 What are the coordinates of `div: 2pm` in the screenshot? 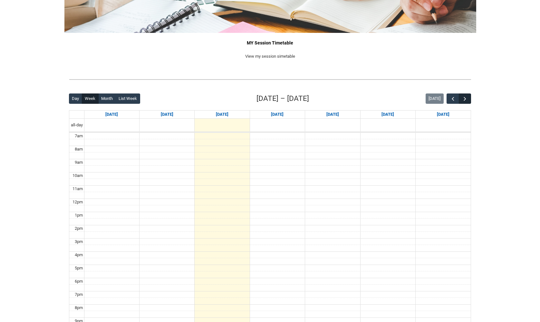 It's located at (79, 228).